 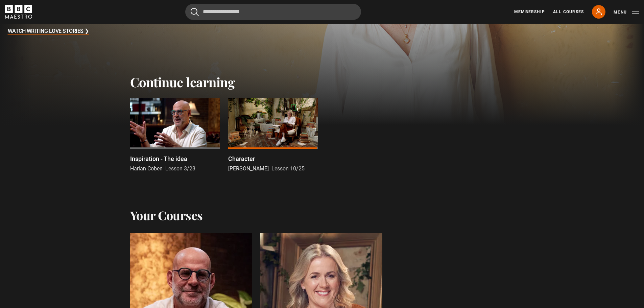 What do you see at coordinates (166, 215) in the screenshot?
I see `h2: Your Courses` at bounding box center [166, 215].